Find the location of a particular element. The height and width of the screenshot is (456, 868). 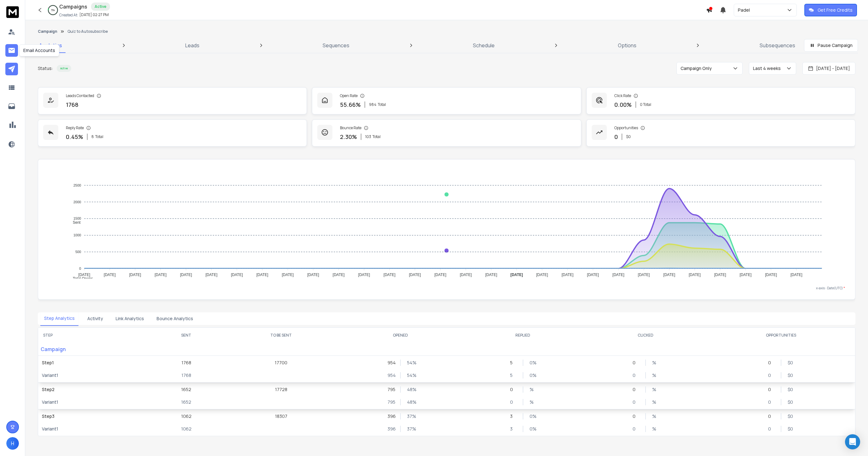

th: STEP is located at coordinates (93, 336).